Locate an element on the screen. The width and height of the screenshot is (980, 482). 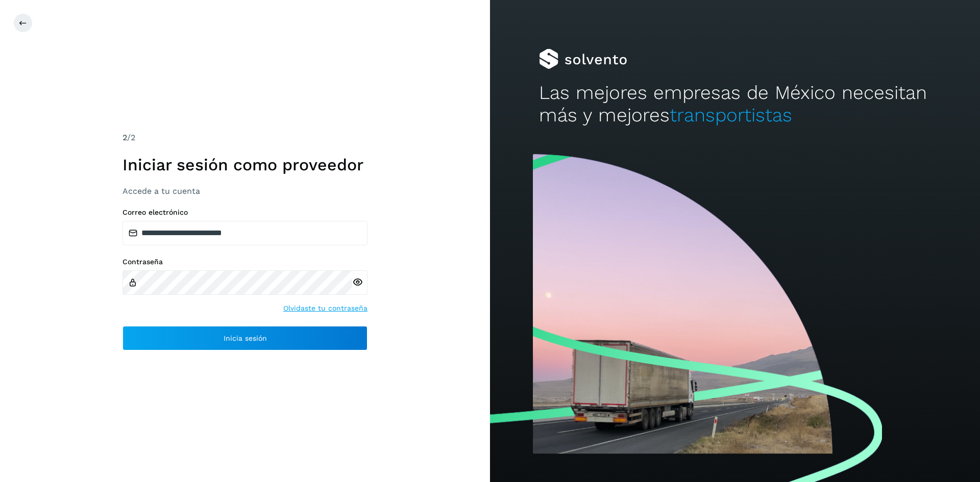
span: transportistas is located at coordinates (731, 115).